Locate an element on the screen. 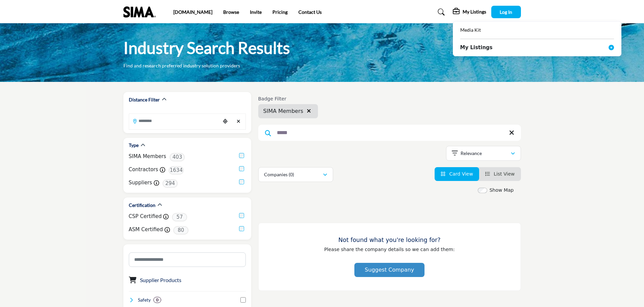 The image size is (644, 307). span: 1634 is located at coordinates (176, 170).